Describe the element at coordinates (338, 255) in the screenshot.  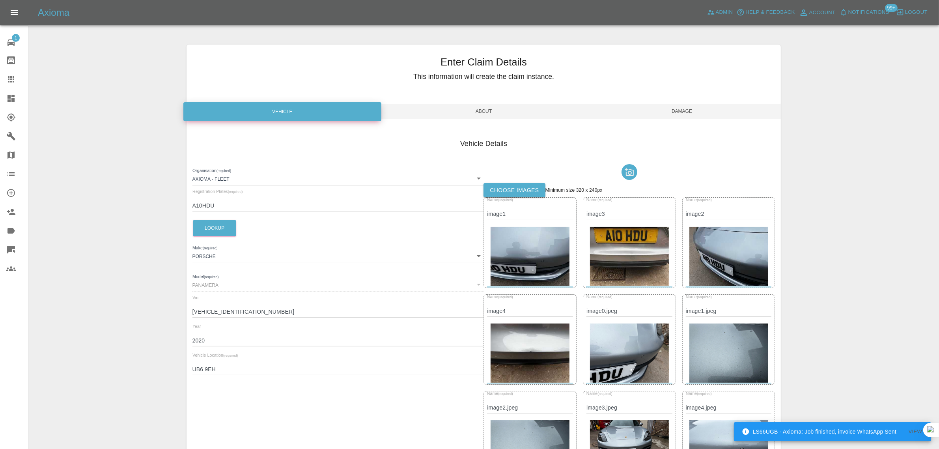
I see `div: PORSCHE` at that location.